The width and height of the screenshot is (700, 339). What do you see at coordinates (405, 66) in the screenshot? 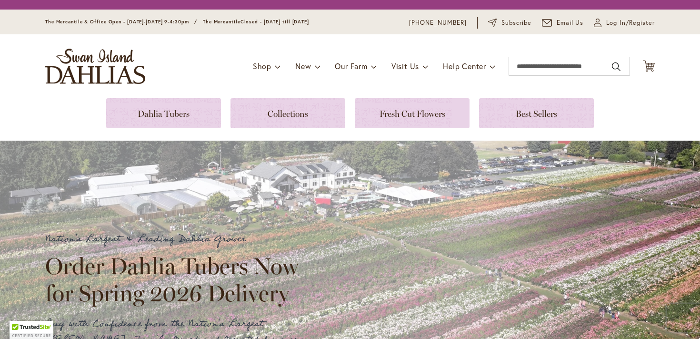
I see `span: Visit Us` at bounding box center [405, 66].